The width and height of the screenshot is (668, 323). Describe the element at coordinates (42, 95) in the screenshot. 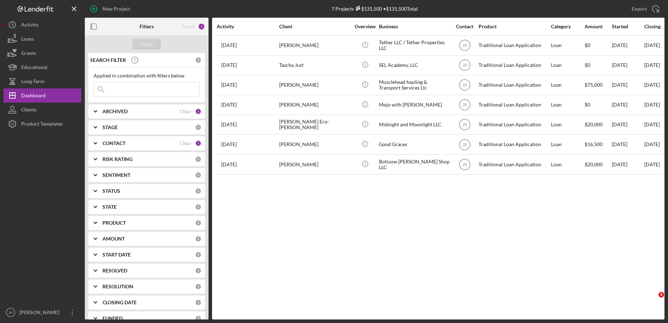

I see `a: Dashboard` at that location.